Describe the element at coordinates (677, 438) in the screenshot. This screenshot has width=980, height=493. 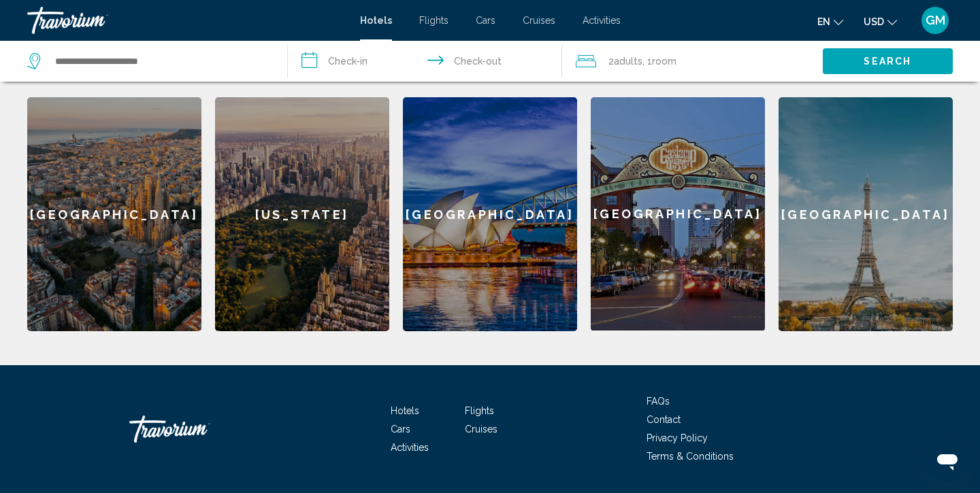
I see `span: Privacy Policy` at that location.